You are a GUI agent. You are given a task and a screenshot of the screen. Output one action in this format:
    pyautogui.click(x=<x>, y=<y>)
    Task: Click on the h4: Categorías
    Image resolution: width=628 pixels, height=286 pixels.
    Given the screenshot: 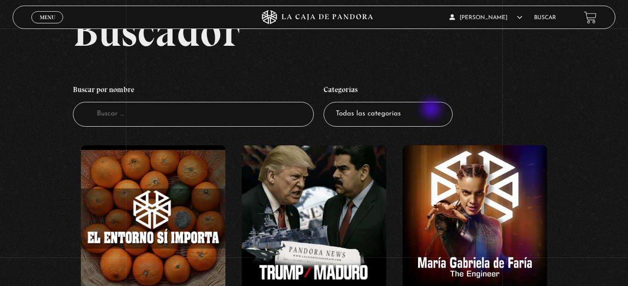 What is the action you would take?
    pyautogui.click(x=388, y=91)
    